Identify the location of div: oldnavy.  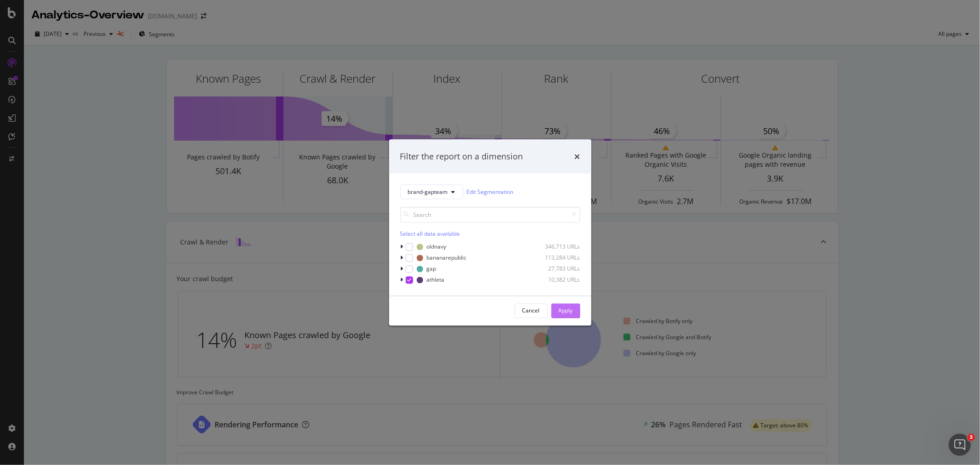
(436, 246).